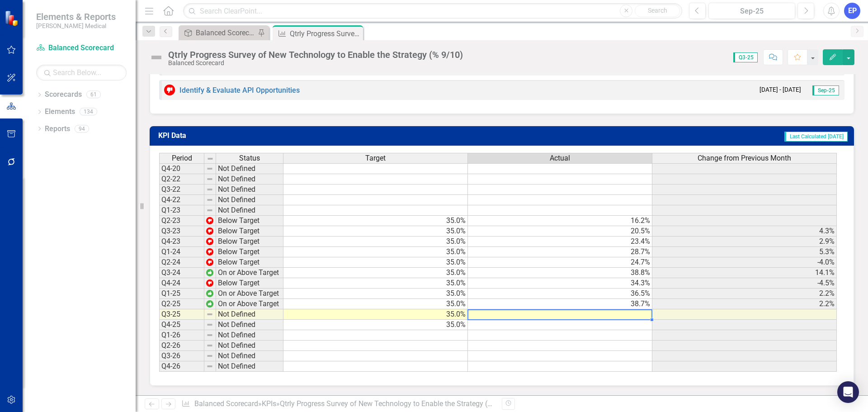  I want to click on td: Q2-25, so click(182, 304).